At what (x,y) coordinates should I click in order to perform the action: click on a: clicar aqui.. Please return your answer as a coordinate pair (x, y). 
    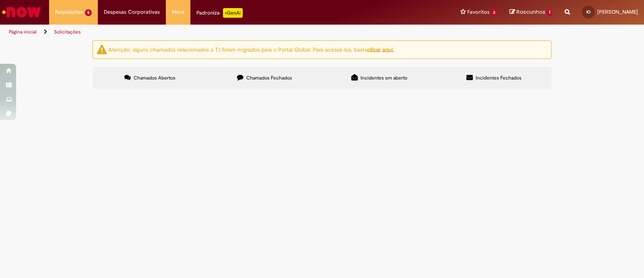
    Looking at the image, I should click on (381, 49).